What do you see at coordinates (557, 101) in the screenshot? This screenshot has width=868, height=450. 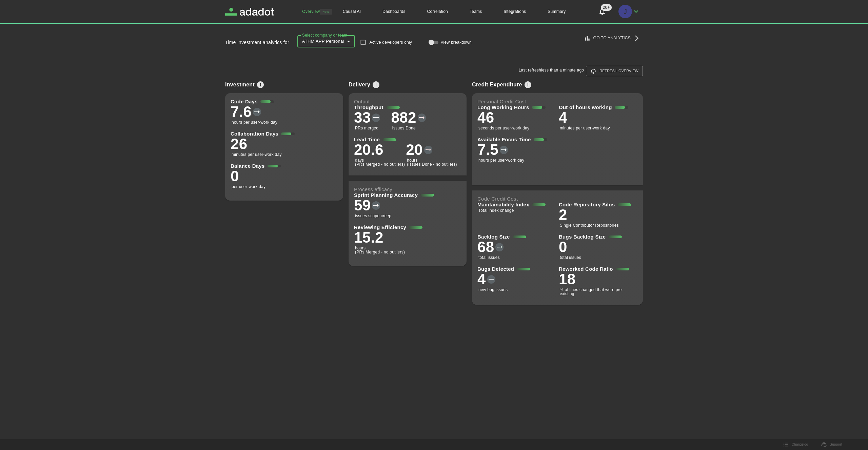 I see `p: Personal Credit Cost` at bounding box center [557, 101].